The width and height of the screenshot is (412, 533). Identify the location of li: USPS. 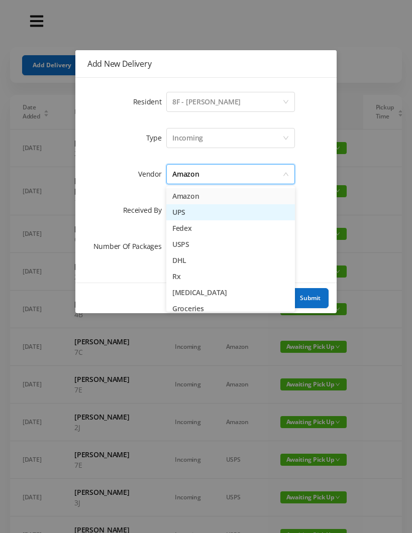
(230, 244).